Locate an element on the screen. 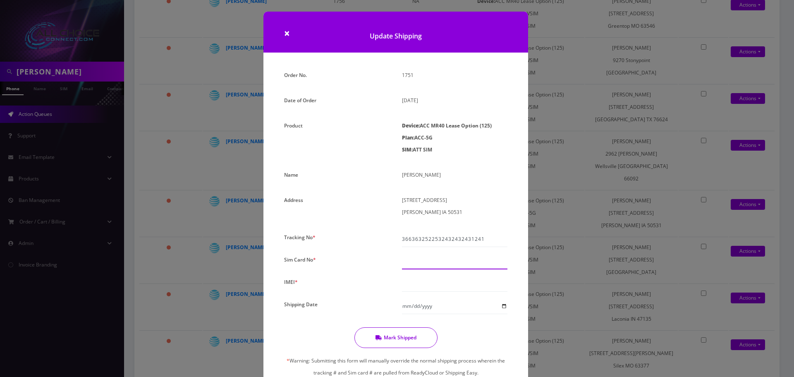 This screenshot has width=794, height=377. label: Sim Card No is located at coordinates (300, 259).